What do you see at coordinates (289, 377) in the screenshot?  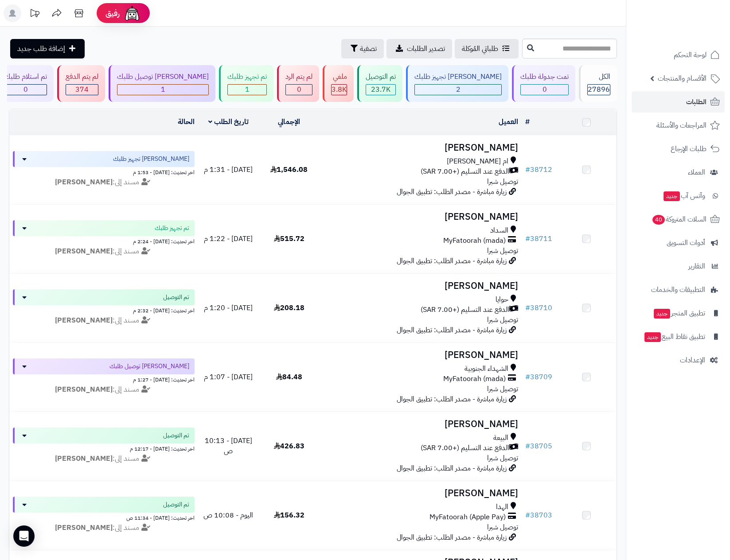 I see `span: 84.48` at bounding box center [289, 377].